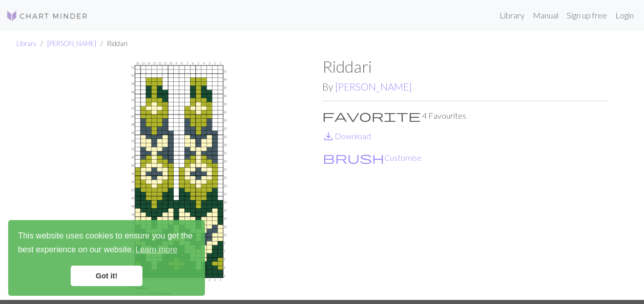 This screenshot has width=644, height=304. I want to click on a: Sign up free, so click(587, 15).